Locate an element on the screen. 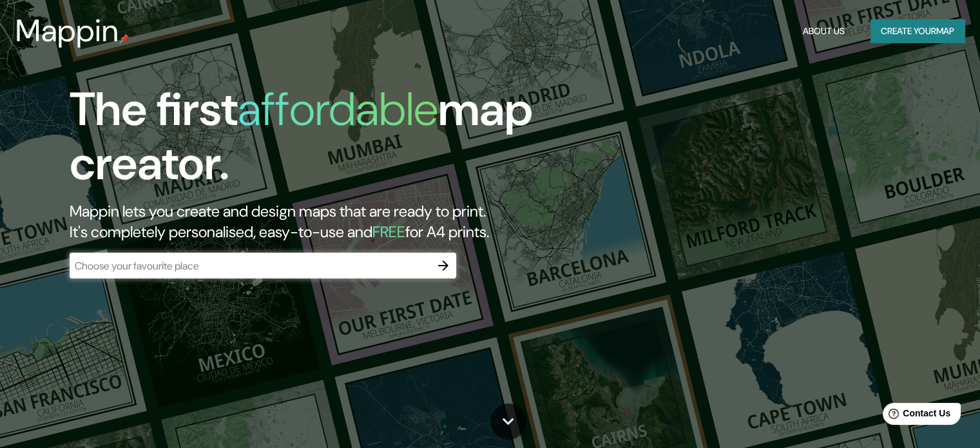 This screenshot has width=980, height=448. button: Create yourmap is located at coordinates (918, 31).